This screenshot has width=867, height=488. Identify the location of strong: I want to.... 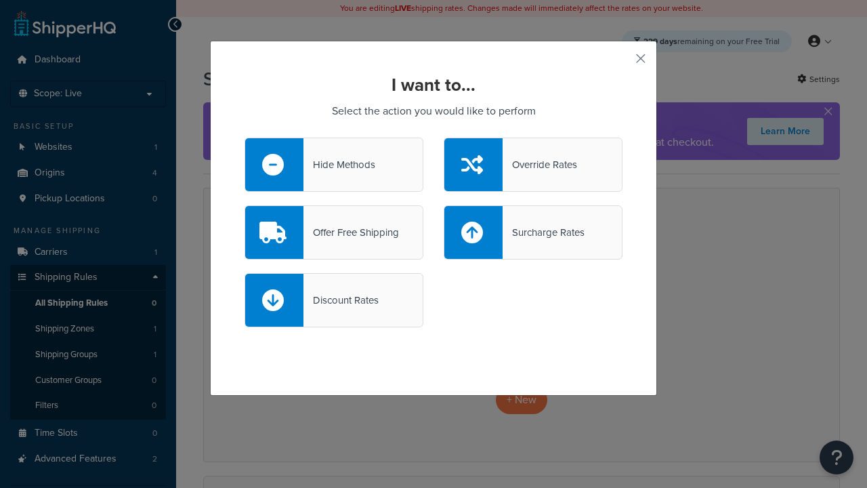
(434, 85).